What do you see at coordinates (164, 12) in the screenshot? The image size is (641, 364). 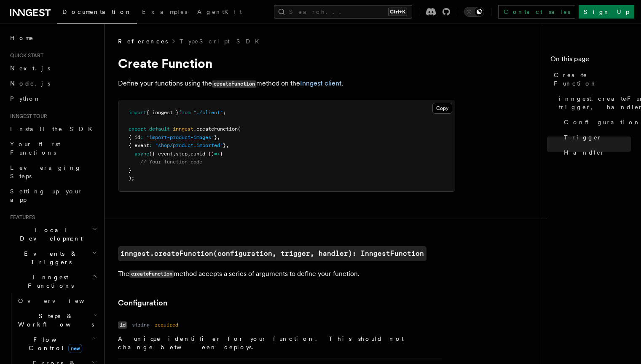 I see `span: Examples` at bounding box center [164, 12].